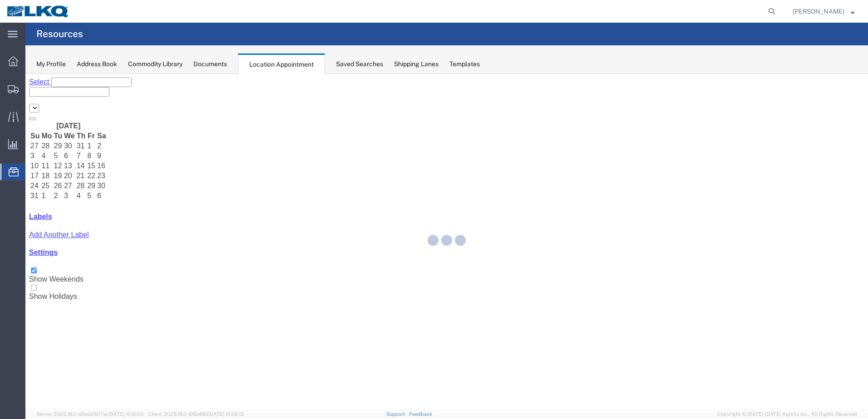  I want to click on input: Show Holidays, so click(8, 213).